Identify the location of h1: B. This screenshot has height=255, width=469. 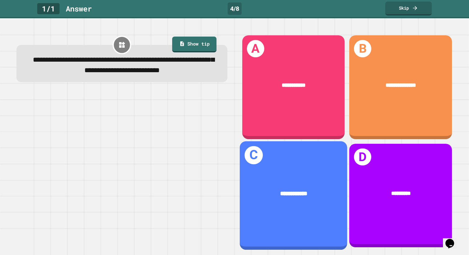
(363, 49).